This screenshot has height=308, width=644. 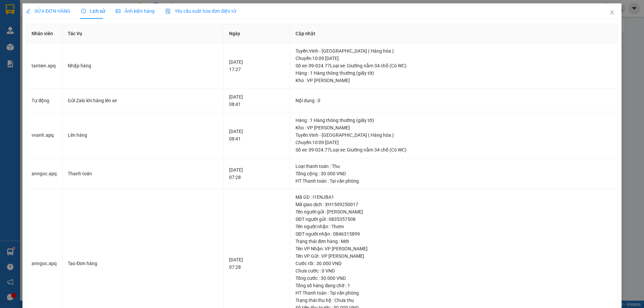 What do you see at coordinates (454, 166) in the screenshot?
I see `div: Loại thanh toán : Thu` at bounding box center [454, 166].